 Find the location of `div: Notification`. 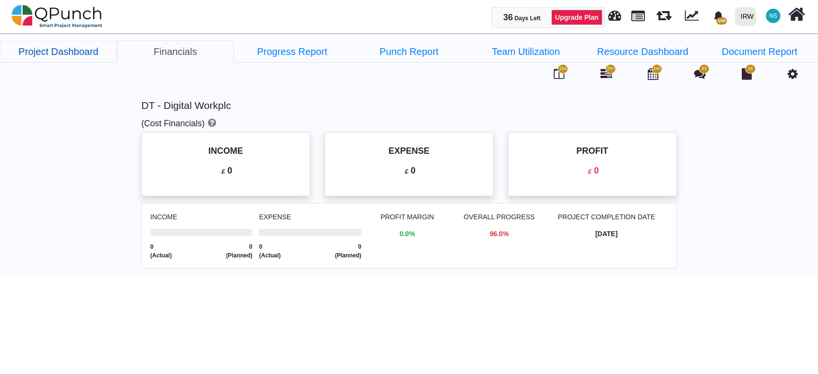

div: Notification is located at coordinates (718, 16).